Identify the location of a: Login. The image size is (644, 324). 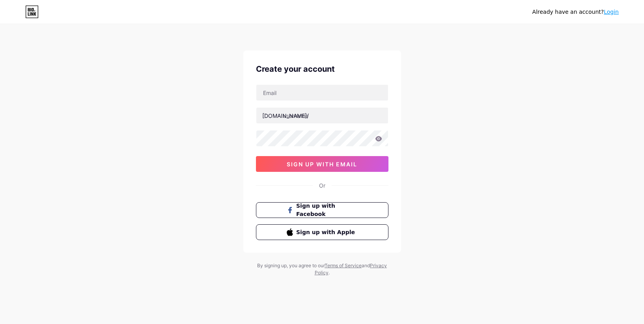
(612, 12).